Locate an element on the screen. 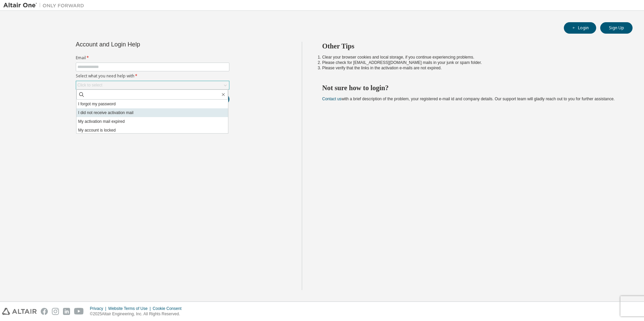 The width and height of the screenshot is (644, 321). h2: Other Tips is located at coordinates (471, 46).